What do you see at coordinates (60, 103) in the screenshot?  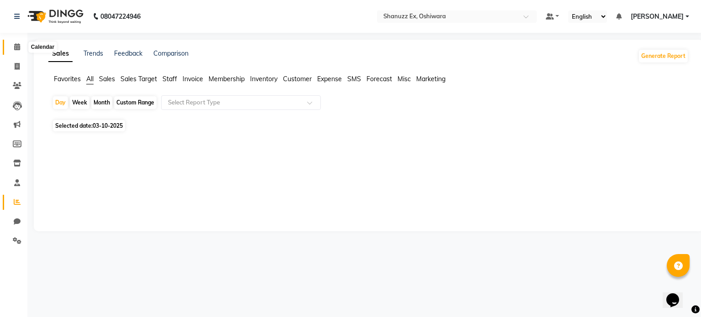 I see `div: Day` at bounding box center [60, 103].